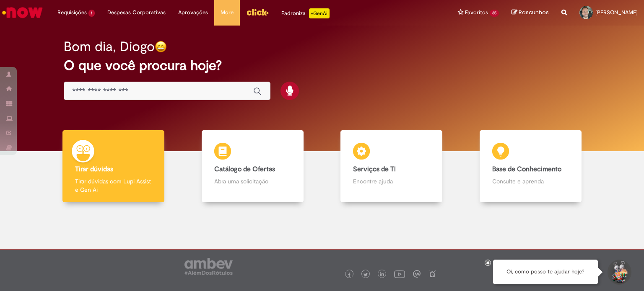 This screenshot has height=291, width=644. I want to click on h2: O que você procura hoje?, so click(322, 65).